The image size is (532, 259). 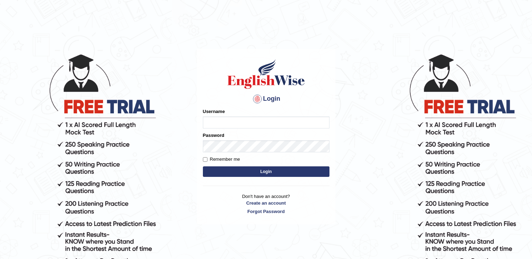 What do you see at coordinates (266, 203) in the screenshot?
I see `a: Create an account` at bounding box center [266, 203].